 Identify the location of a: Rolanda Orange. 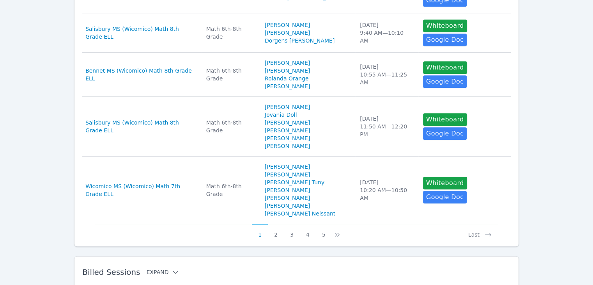
(287, 78).